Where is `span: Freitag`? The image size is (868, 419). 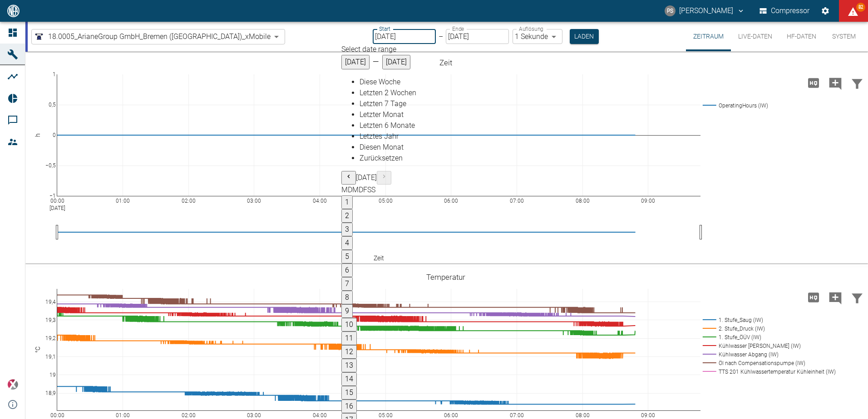 span: Freitag is located at coordinates (365, 190).